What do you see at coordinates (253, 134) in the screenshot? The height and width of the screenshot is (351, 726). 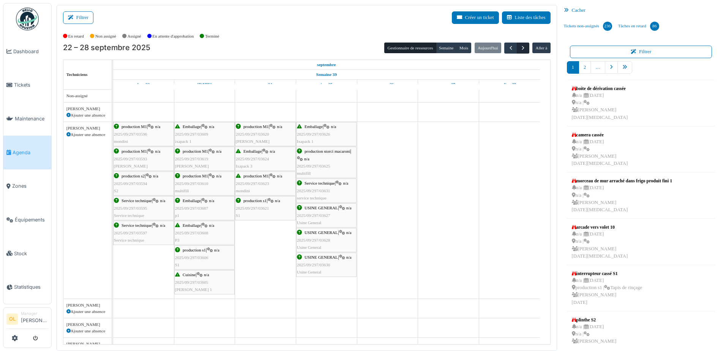 I see `span: 2025/09/297/03620` at bounding box center [253, 134].